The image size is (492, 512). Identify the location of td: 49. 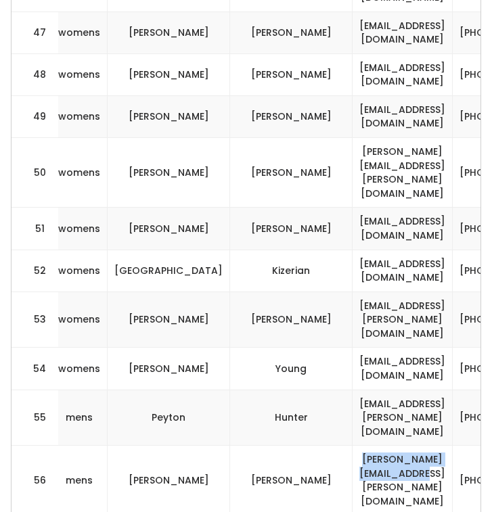
(35, 116).